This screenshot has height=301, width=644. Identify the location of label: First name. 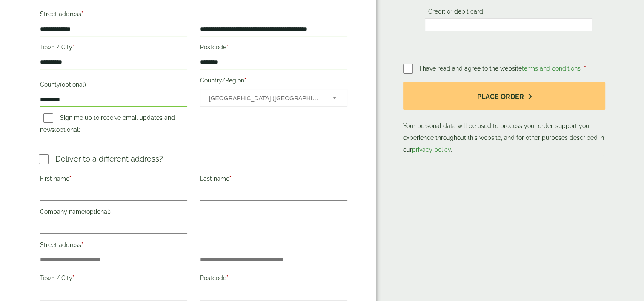
(113, 180).